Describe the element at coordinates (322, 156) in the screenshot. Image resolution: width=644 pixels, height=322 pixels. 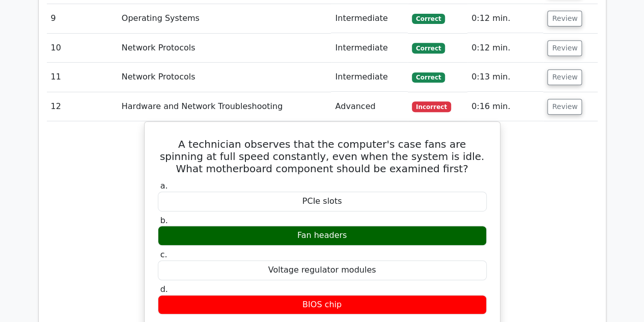
I see `h5: A technician observes that the computer's case fans are spinning at full speed constantly, even w...` at that location.